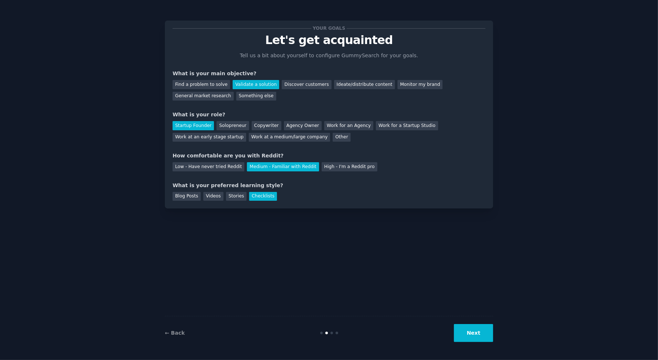  Describe the element at coordinates (329, 28) in the screenshot. I see `span: Your goals` at that location.